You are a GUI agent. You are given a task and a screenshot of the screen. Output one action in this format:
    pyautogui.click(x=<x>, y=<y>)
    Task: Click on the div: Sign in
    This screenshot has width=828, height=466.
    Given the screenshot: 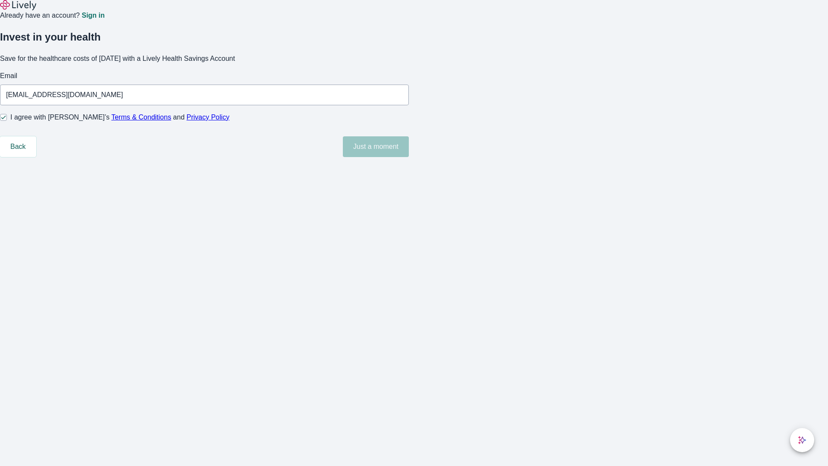 What is the action you would take?
    pyautogui.click(x=93, y=16)
    